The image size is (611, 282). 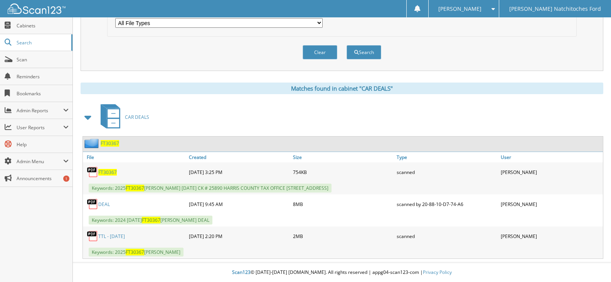 What do you see at coordinates (42, 93) in the screenshot?
I see `span: Bookmarks` at bounding box center [42, 93].